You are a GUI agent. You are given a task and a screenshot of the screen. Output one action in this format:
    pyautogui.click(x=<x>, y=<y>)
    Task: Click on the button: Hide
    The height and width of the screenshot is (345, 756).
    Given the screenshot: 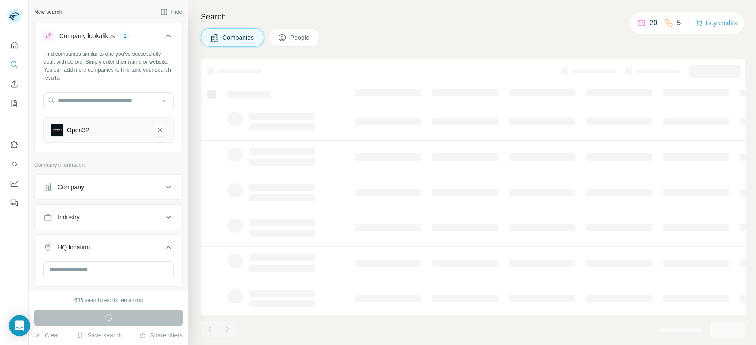 What is the action you would take?
    pyautogui.click(x=171, y=12)
    